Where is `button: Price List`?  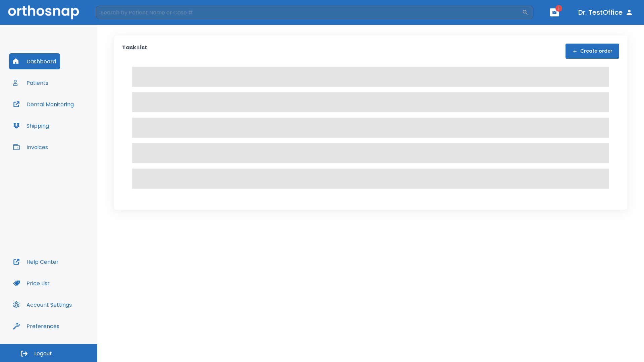
button: Price List is located at coordinates (31, 283).